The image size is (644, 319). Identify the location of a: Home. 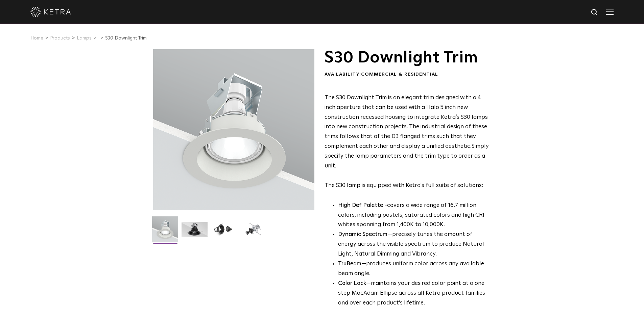
(37, 38).